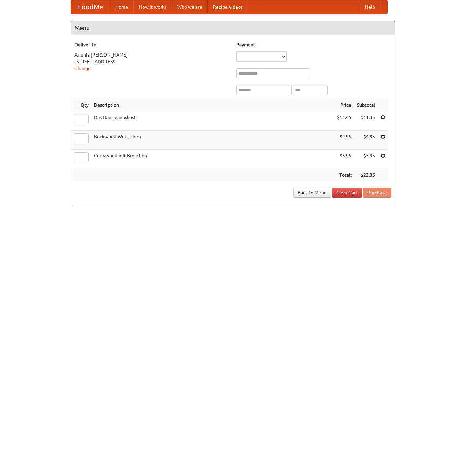 The width and height of the screenshot is (458, 476). What do you see at coordinates (81, 105) in the screenshot?
I see `th: Qty` at bounding box center [81, 105].